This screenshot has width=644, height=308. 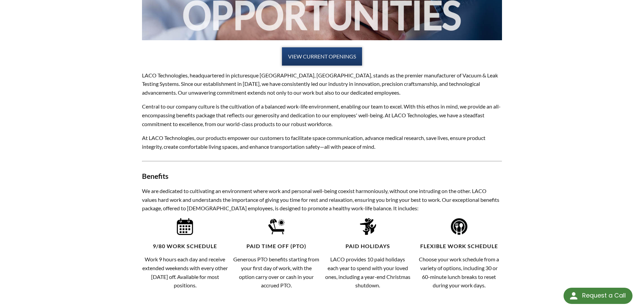 I want to click on h4: 9/80 Work Schedule, so click(x=185, y=246).